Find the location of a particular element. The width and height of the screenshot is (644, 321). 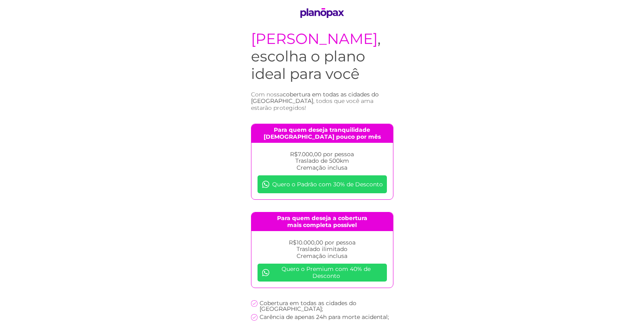

h4: Para quem deseja a cobertura mais completa possível is located at coordinates (322, 222).